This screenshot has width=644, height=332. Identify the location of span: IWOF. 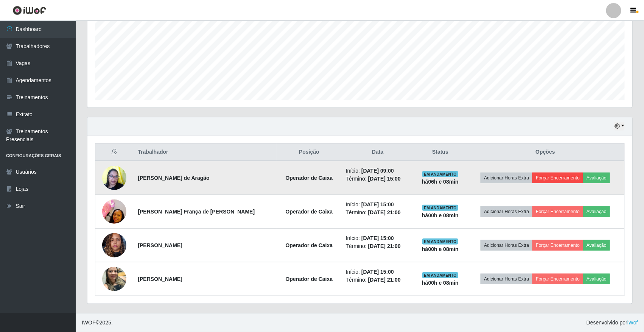
(88, 323).